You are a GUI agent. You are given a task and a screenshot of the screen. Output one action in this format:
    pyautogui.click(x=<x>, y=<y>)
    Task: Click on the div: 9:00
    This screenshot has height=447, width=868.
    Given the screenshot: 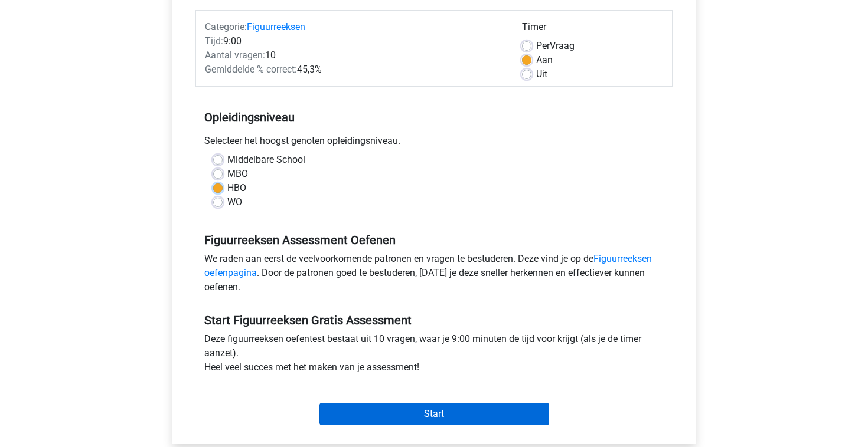 What is the action you would take?
    pyautogui.click(x=354, y=41)
    